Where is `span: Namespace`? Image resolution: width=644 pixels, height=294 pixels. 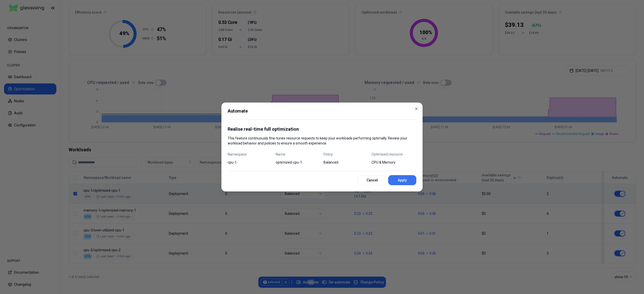
span: Namespace is located at coordinates (250, 154).